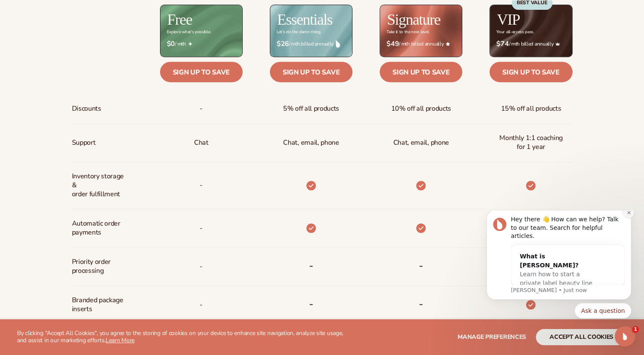  What do you see at coordinates (100, 266) in the screenshot?
I see `span: Priority order processing` at bounding box center [100, 266].